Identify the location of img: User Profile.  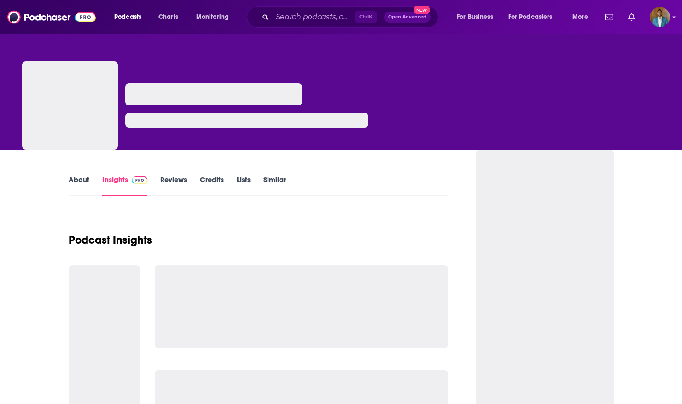
(660, 17).